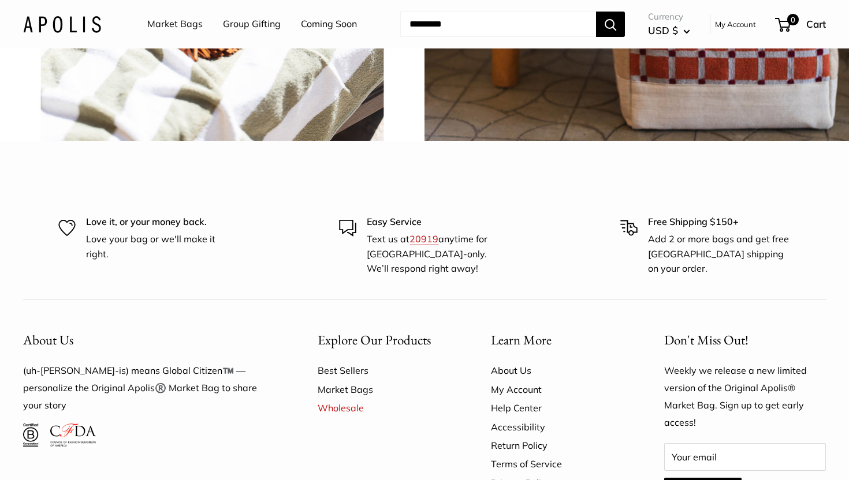 The width and height of the screenshot is (849, 480). Describe the element at coordinates (745, 340) in the screenshot. I see `p: Don't Miss Out!` at that location.